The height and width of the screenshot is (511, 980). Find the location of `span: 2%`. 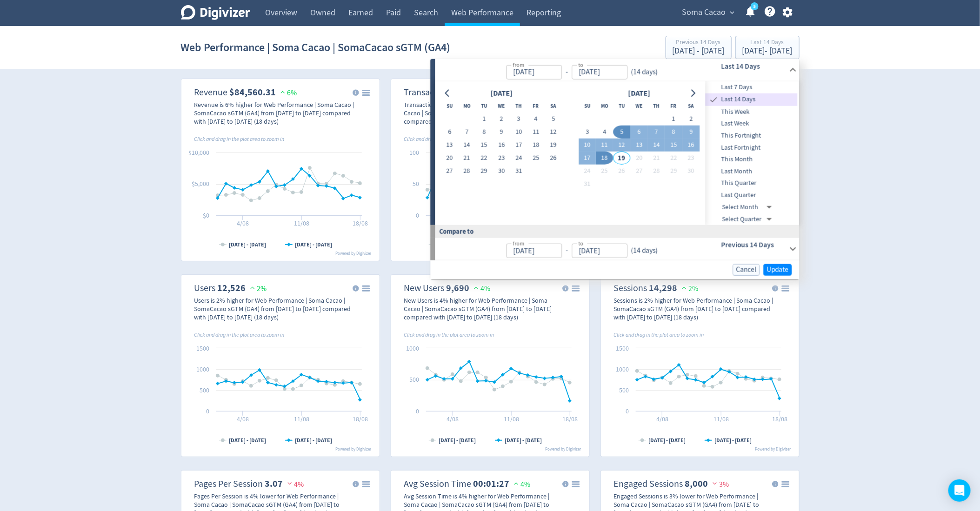

span: 2% is located at coordinates (689, 289).